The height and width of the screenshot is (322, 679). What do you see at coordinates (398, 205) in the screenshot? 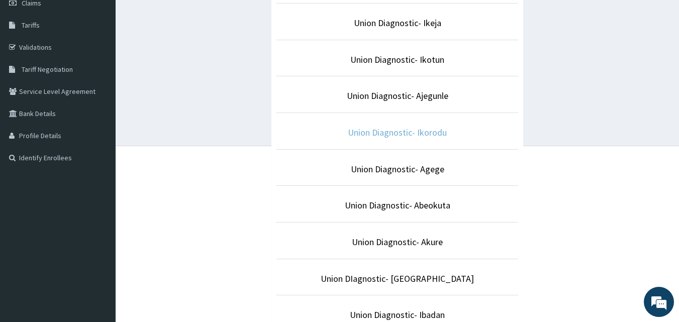
I see `a: Union Diagnostic- Abeokuta` at bounding box center [398, 205].